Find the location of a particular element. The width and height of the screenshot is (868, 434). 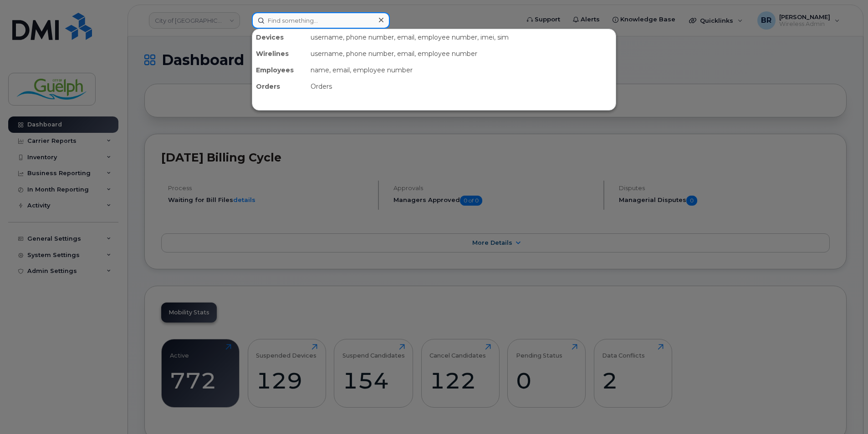

div: name, email, employee number is located at coordinates (461, 70).